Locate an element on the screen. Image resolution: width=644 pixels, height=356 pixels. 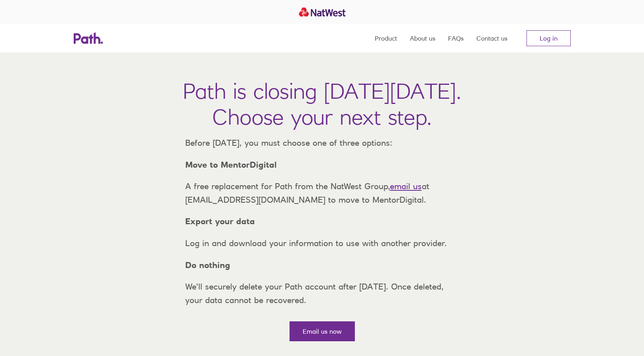
a: Product is located at coordinates (386, 38).